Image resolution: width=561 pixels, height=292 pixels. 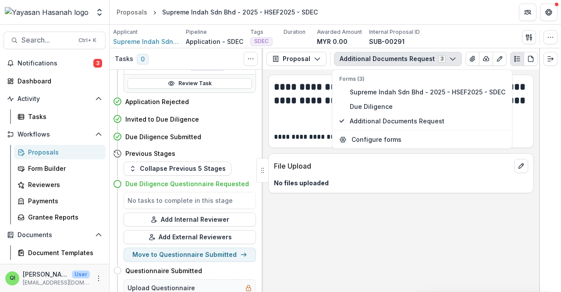 I want to click on div: Tasks, so click(x=63, y=116).